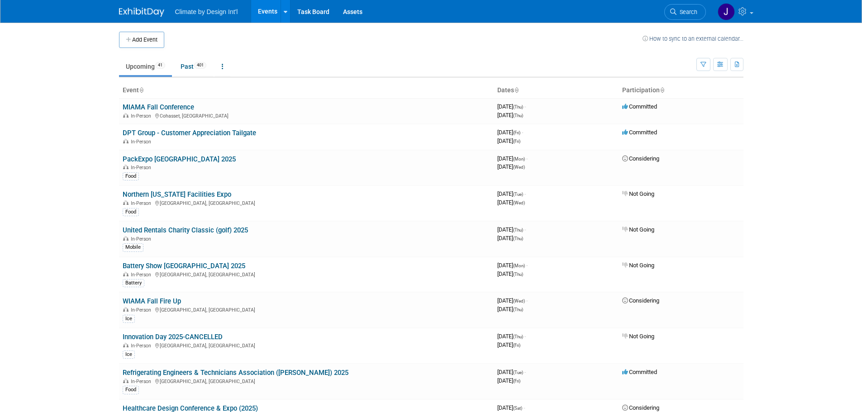  I want to click on a: DPT Group - Customer Appreciation Tailgate, so click(189, 133).